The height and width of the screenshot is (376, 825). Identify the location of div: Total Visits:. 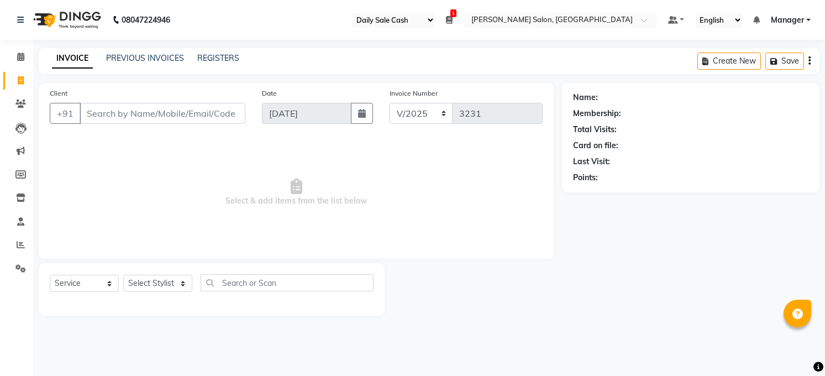
(594, 129).